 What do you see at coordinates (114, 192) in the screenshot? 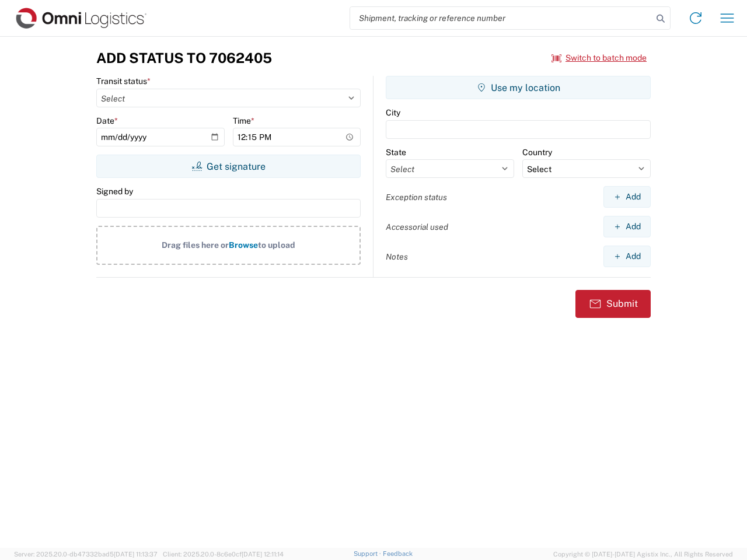
I see `label: Signed by` at bounding box center [114, 192].